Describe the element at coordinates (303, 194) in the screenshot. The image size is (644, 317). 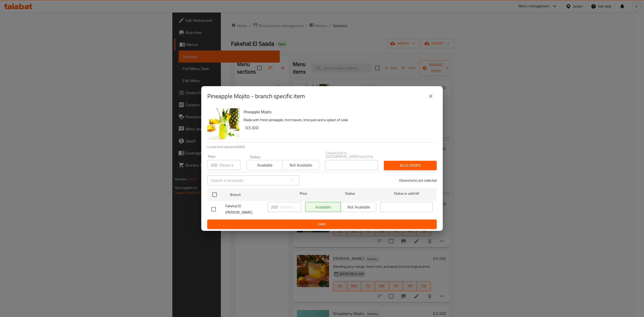
I see `span: Price` at that location.